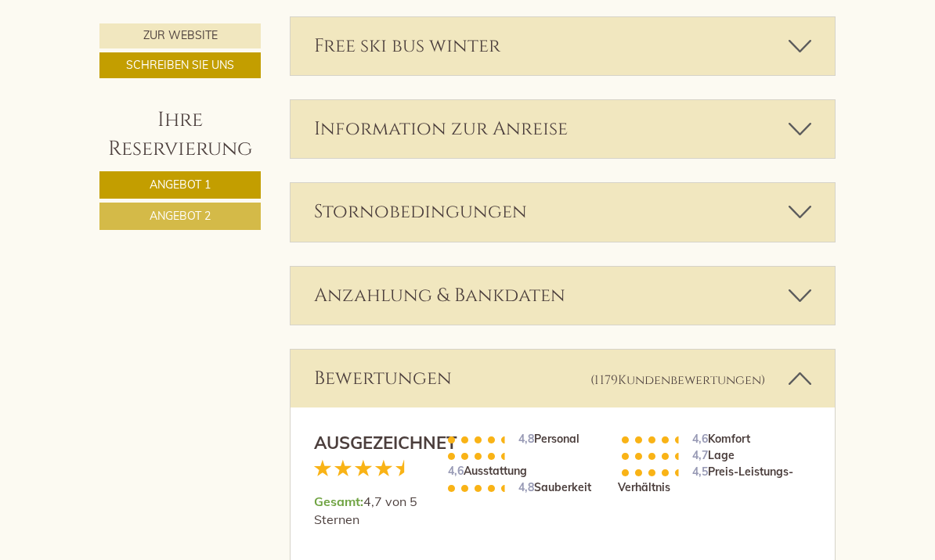  What do you see at coordinates (367, 480) in the screenshot?
I see `div: 4,7 von 5 Sternen` at bounding box center [367, 480].